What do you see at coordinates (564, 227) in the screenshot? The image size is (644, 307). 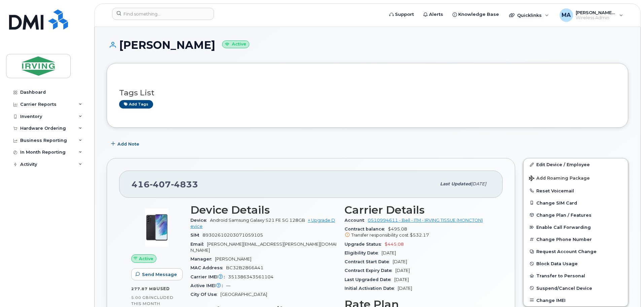 I see `span: Enable Call Forwarding` at bounding box center [564, 227].